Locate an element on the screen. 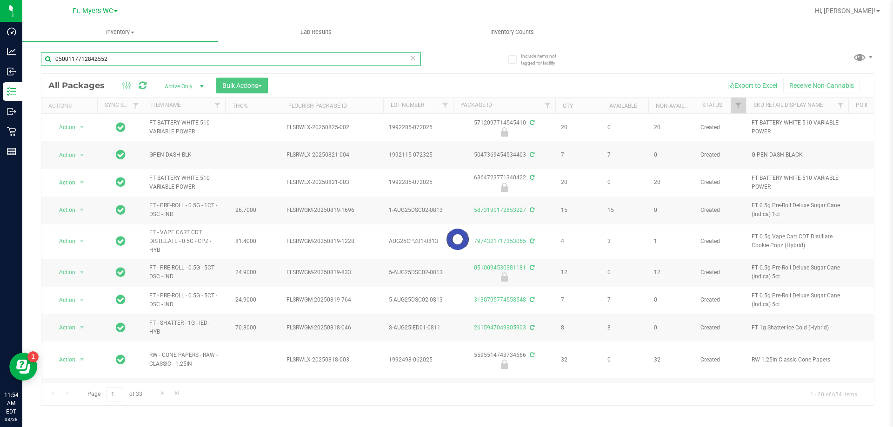 The image size is (893, 427). inline-svg: Inventory is located at coordinates (12, 92).